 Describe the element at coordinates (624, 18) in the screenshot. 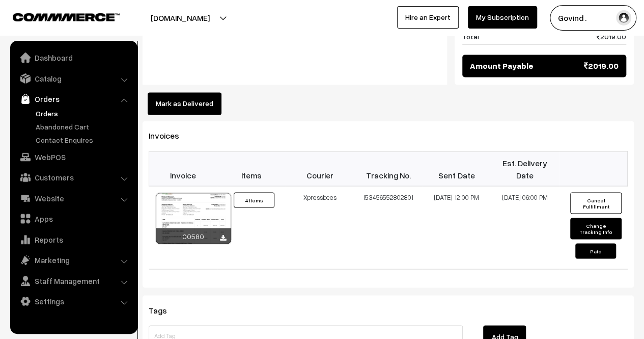

I see `img: user` at that location.